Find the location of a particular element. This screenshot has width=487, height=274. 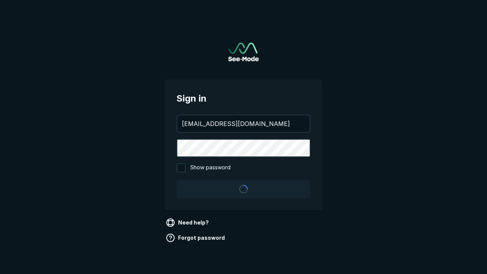

img: See-Mode Logo is located at coordinates (244, 52).